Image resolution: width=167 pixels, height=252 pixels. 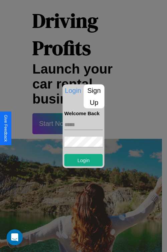 What do you see at coordinates (15, 238) in the screenshot?
I see `div: Open Intercom Messenger` at bounding box center [15, 238].